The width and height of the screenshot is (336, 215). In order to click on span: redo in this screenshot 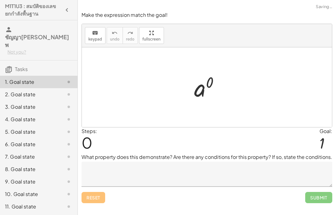, I will do `click(130, 39)`.